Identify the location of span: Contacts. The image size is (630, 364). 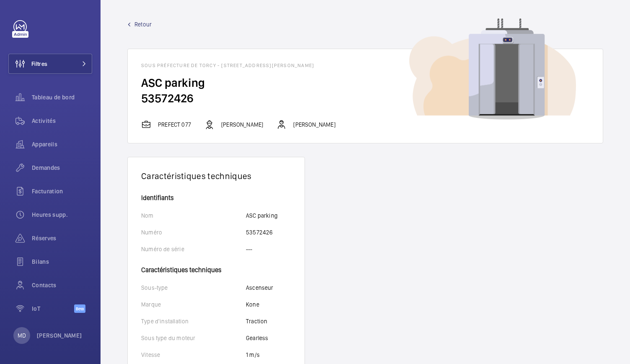
(62, 285).